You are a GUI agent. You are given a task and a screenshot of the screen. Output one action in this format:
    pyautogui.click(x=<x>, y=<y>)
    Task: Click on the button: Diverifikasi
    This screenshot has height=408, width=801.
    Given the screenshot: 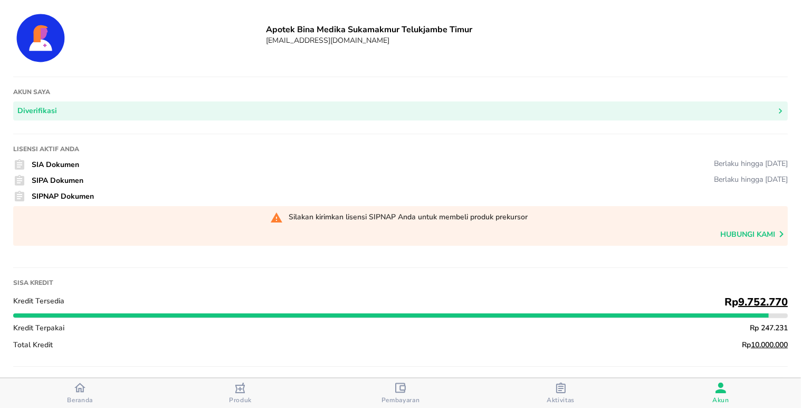 What is the action you would take?
    pyautogui.click(x=401, y=111)
    